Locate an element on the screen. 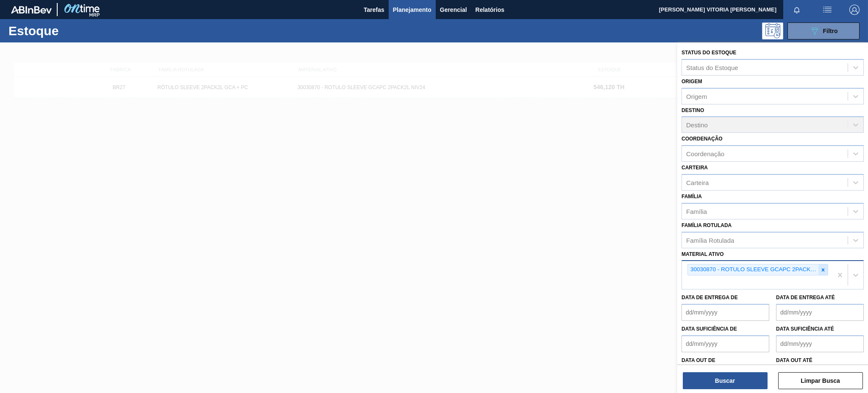 The width and height of the screenshot is (868, 393). img: Logout is located at coordinates (854, 10).